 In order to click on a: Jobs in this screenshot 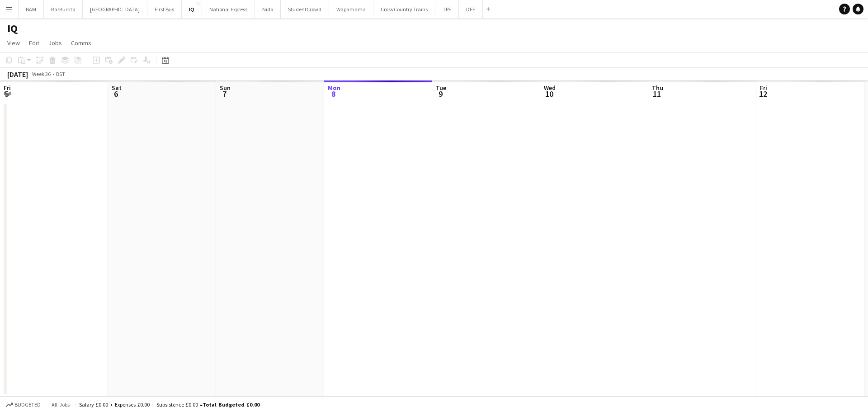, I will do `click(55, 43)`.